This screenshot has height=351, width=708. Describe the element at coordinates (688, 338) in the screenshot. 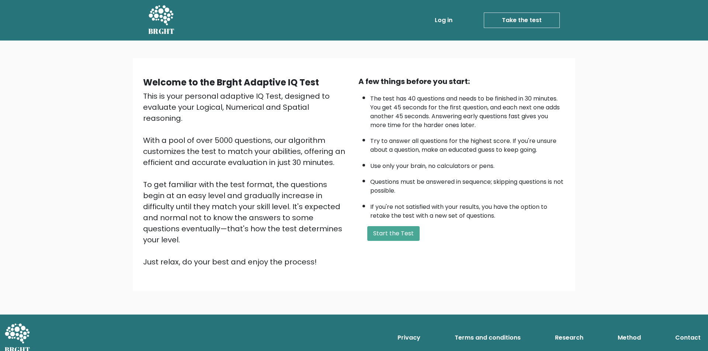

I see `a: Contact` at that location.